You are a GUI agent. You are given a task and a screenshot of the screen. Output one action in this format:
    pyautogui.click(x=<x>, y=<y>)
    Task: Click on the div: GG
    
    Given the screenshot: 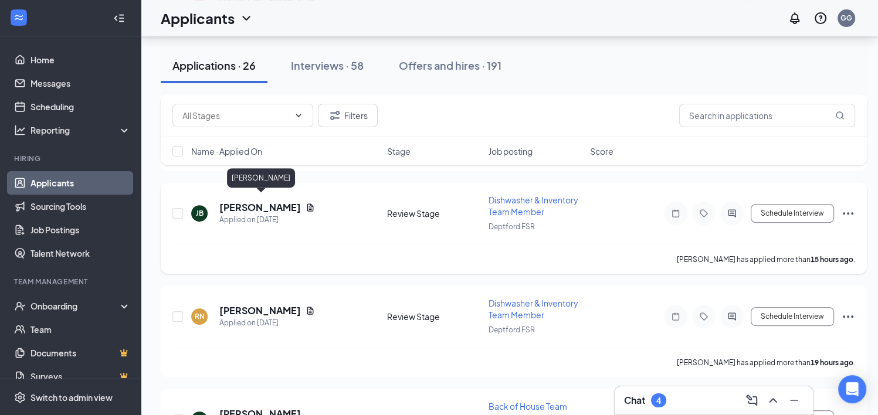 What is the action you would take?
    pyautogui.click(x=847, y=18)
    